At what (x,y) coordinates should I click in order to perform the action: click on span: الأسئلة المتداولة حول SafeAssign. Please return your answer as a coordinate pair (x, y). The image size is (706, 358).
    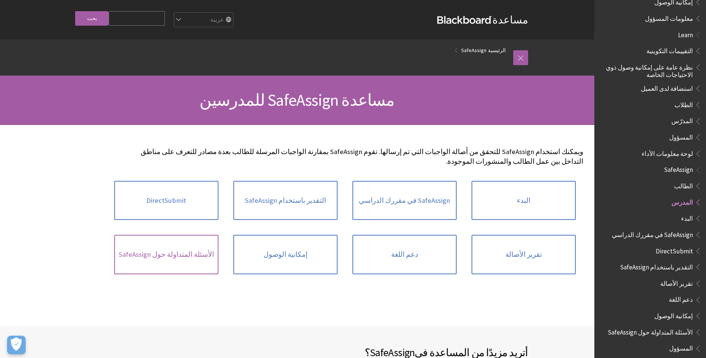
    Looking at the image, I should click on (651, 331).